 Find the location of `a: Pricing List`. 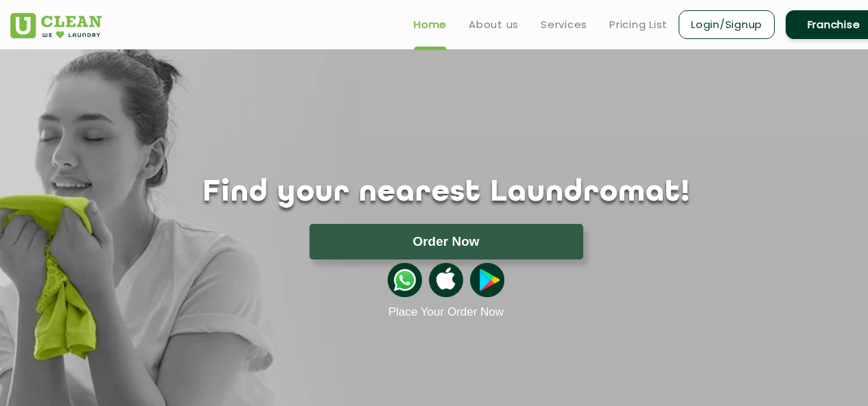

a: Pricing List is located at coordinates (638, 25).